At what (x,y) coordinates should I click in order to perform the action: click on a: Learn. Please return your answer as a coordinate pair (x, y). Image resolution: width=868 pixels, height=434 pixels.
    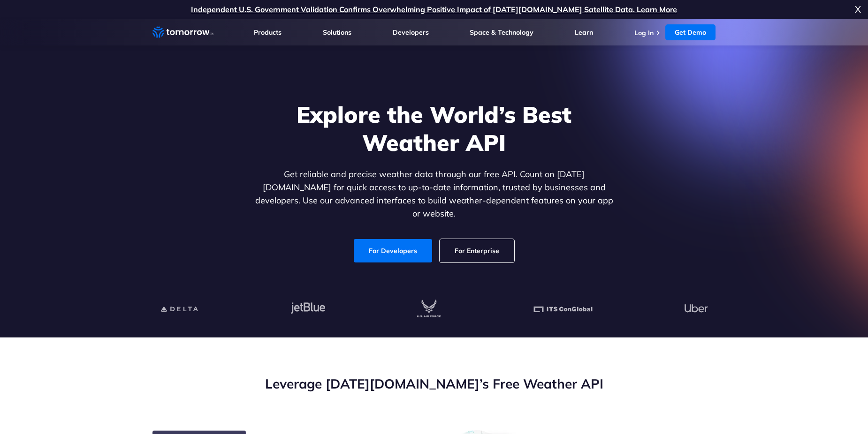
    Looking at the image, I should click on (584, 32).